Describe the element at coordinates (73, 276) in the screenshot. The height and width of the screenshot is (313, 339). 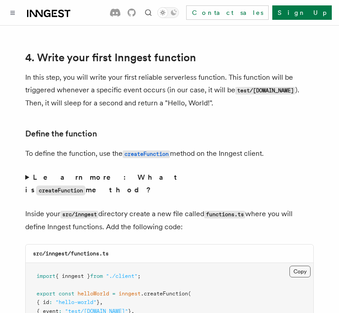
I see `span: { inngest }` at that location.